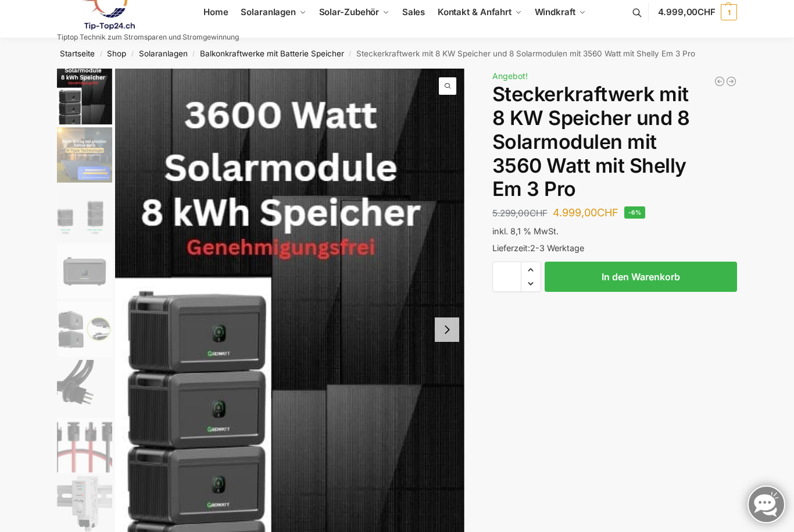 The image size is (794, 532). I want to click on span: Reduce quantity, so click(530, 283).